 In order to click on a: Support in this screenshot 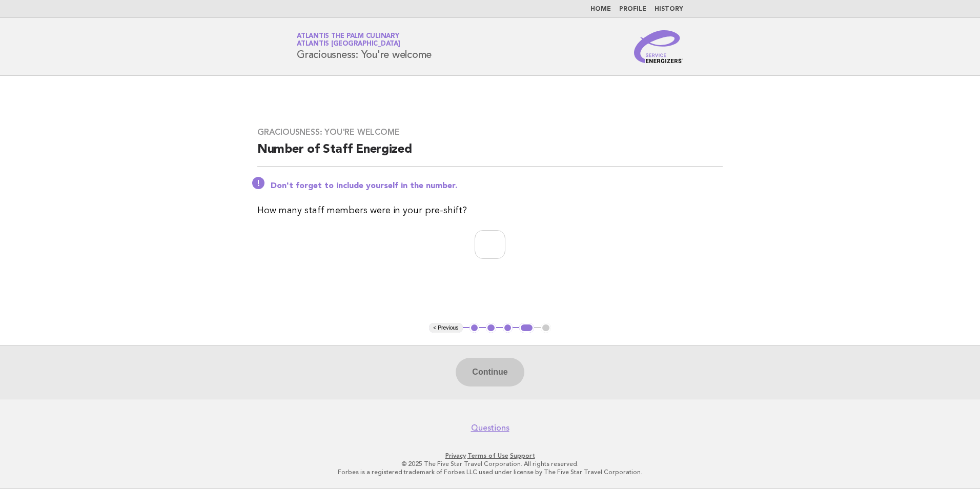, I will do `click(522, 456)`.